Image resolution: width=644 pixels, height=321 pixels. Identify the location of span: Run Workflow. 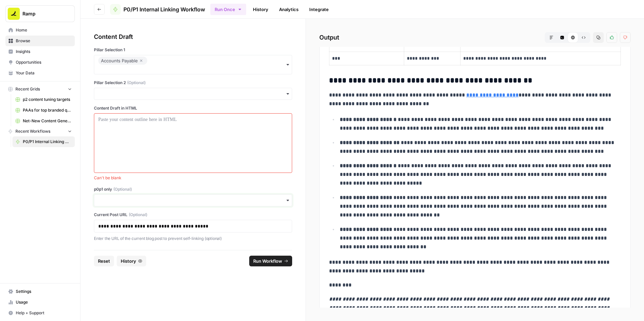
(267, 261).